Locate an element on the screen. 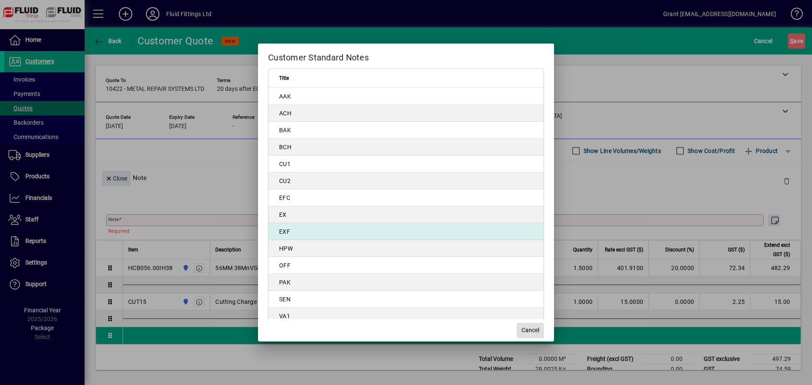  button: Cancel is located at coordinates (530, 331).